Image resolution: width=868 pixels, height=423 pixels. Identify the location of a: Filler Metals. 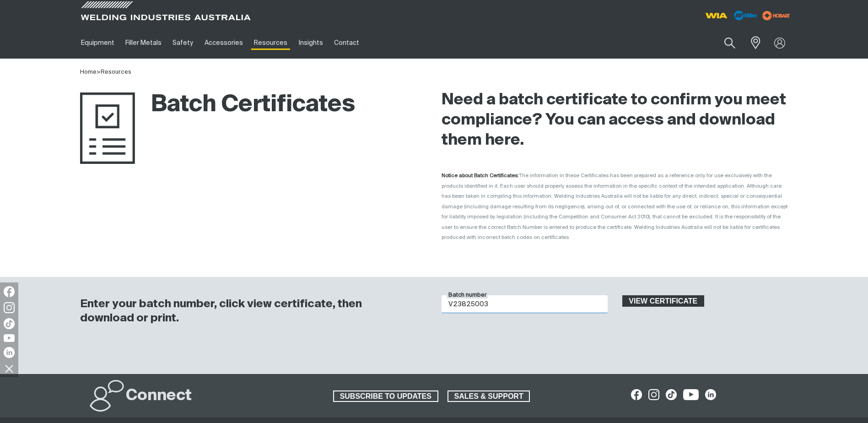
(143, 42).